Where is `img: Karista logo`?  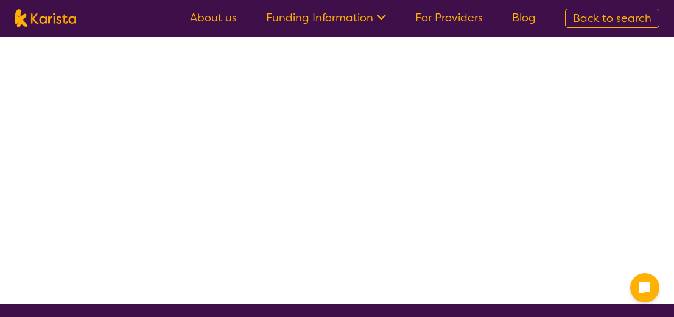 img: Karista logo is located at coordinates (45, 18).